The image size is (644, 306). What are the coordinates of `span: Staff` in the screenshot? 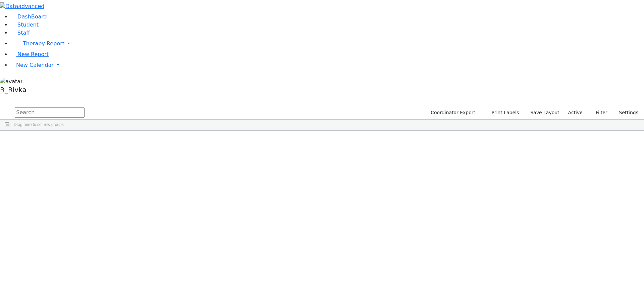 It's located at (23, 32).